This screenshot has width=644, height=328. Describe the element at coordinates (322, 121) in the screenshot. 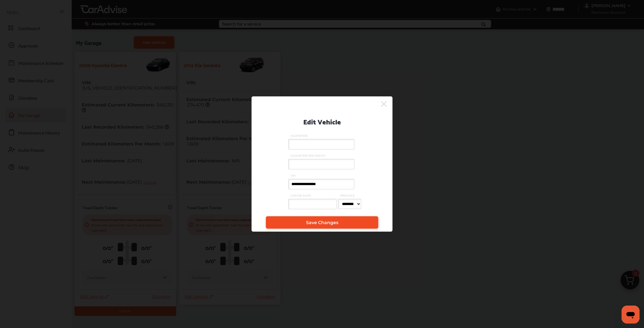

I see `p: Edit Vehicle` at that location.